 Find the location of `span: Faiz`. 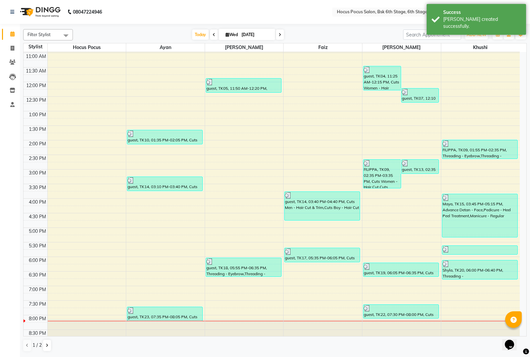

span: Faiz is located at coordinates (323, 47).